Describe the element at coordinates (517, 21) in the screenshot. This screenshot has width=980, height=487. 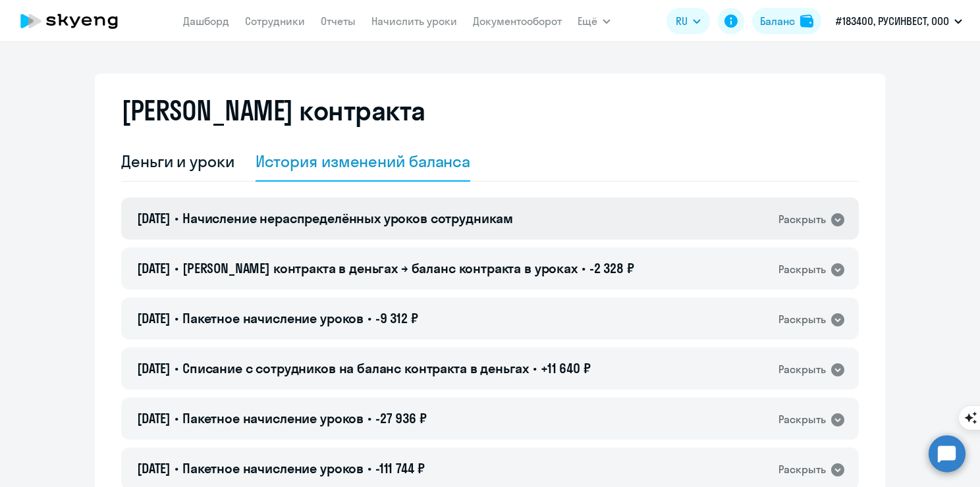
I see `a: Документооборот` at that location.